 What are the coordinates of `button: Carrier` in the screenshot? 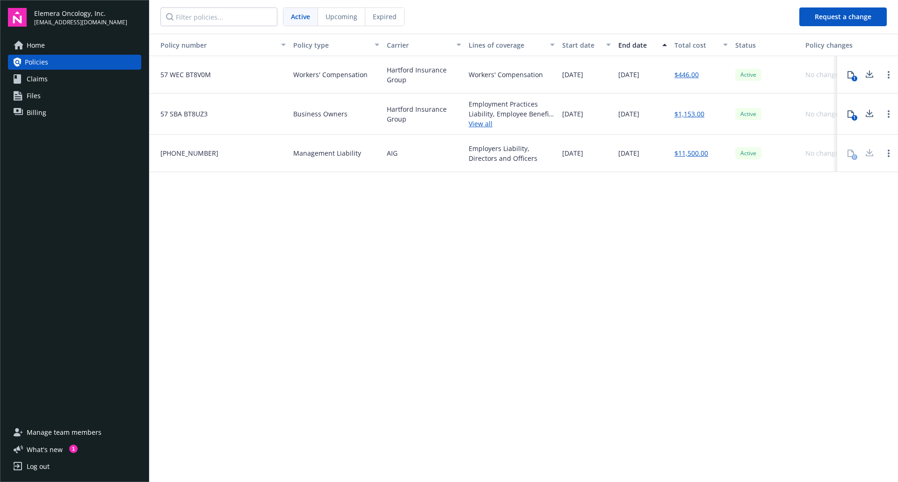 It's located at (424, 45).